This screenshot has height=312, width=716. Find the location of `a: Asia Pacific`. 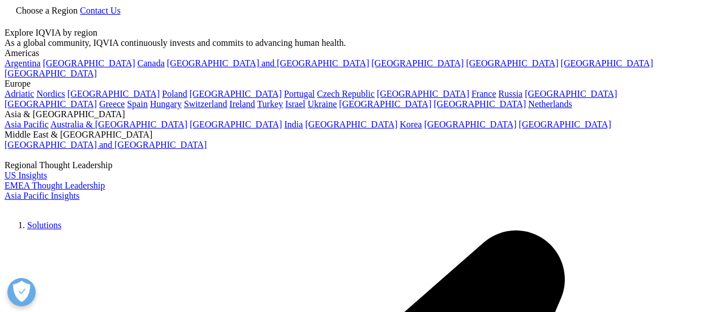

a: Asia Pacific is located at coordinates (27, 124).